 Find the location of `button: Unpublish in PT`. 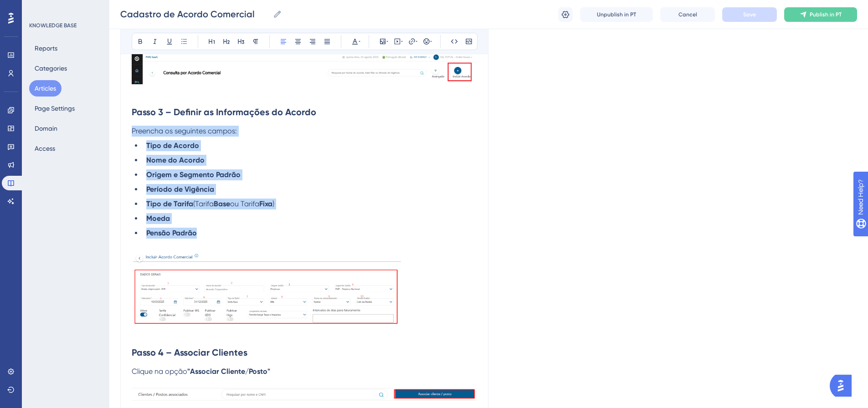

button: Unpublish in PT is located at coordinates (617, 15).